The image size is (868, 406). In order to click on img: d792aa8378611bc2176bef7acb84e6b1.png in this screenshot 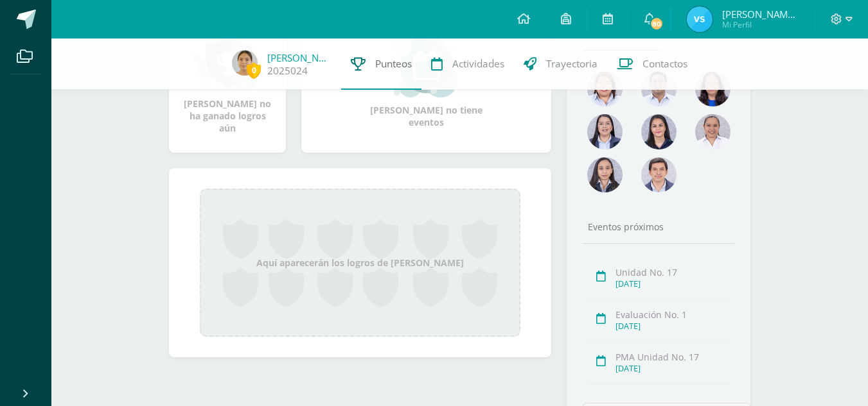, I will do `click(604, 132)`.